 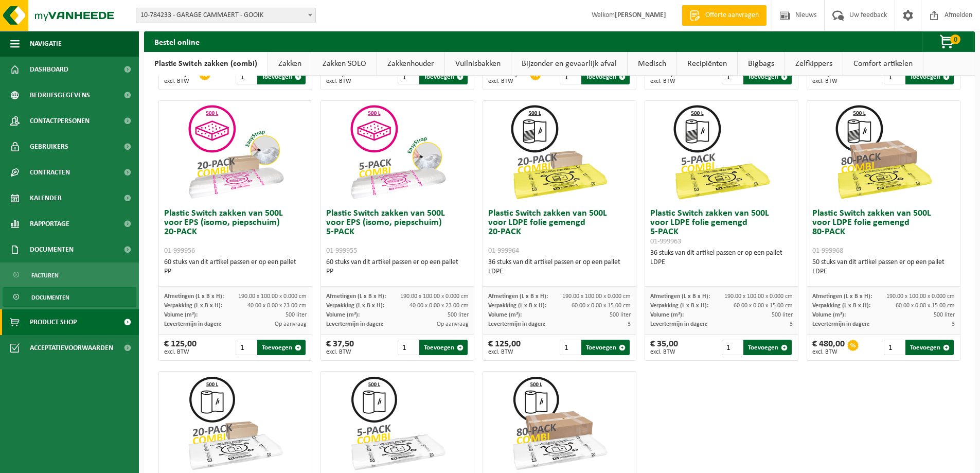 What do you see at coordinates (884, 152) in the screenshot?
I see `img: 01-999968` at bounding box center [884, 152].